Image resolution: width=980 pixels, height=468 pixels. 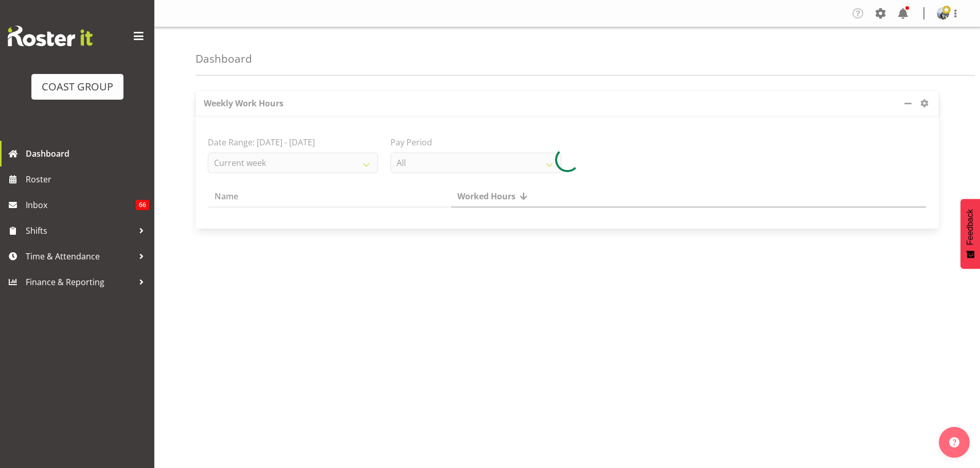 What do you see at coordinates (81, 205) in the screenshot?
I see `span: Inbox` at bounding box center [81, 205].